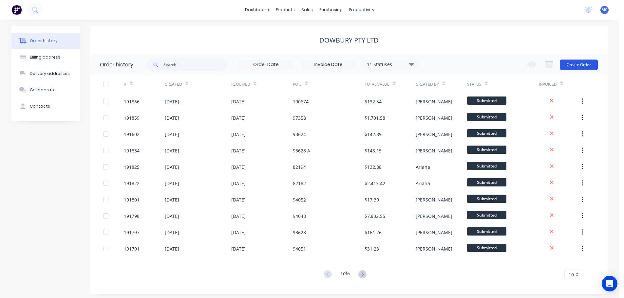  Describe the element at coordinates (299, 167) in the screenshot. I see `div: 82194` at that location.